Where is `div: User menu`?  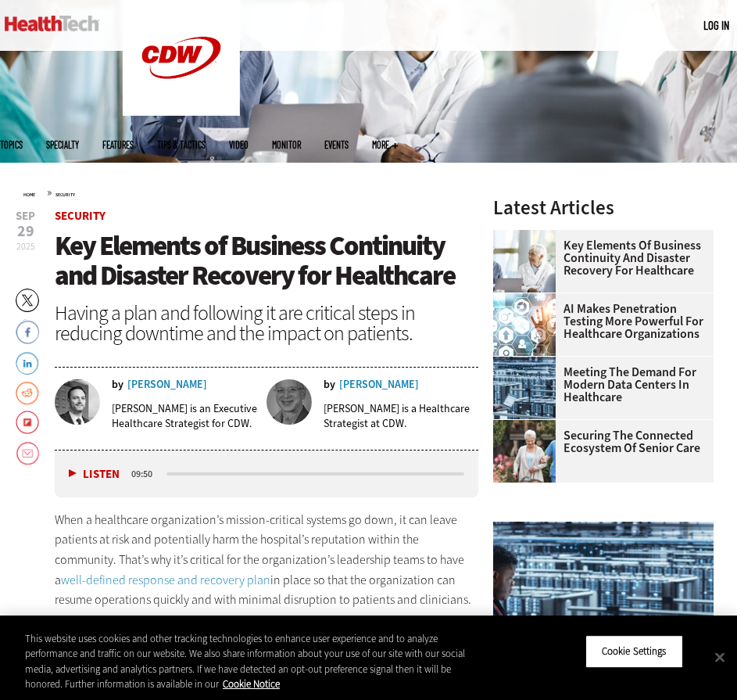
div: User menu is located at coordinates (716, 25).